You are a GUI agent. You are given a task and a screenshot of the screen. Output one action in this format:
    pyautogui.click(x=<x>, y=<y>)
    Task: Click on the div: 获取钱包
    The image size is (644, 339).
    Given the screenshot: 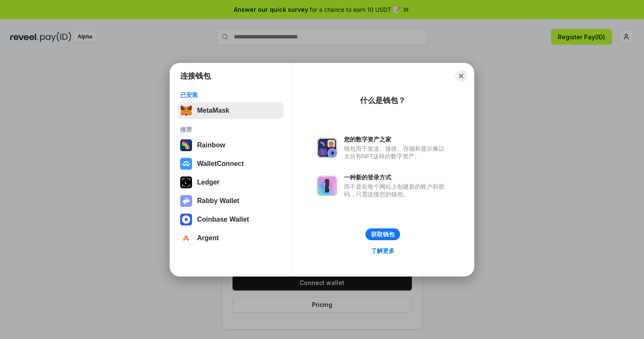 What is the action you would take?
    pyautogui.click(x=382, y=234)
    